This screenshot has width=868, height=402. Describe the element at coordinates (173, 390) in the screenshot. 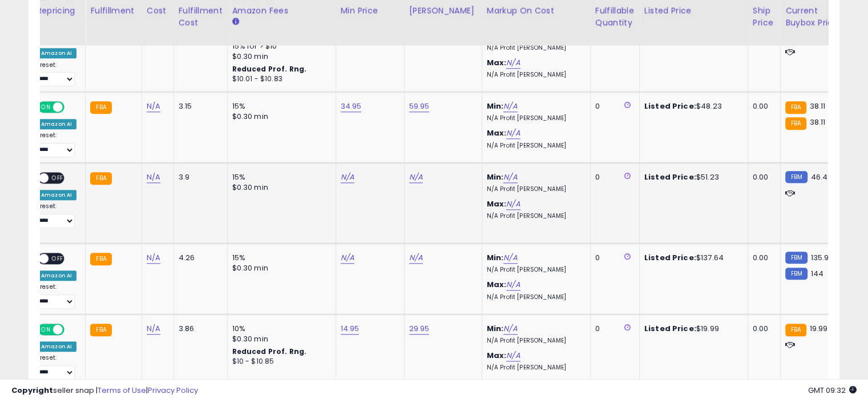

I see `a: Privacy Policy` at that location.